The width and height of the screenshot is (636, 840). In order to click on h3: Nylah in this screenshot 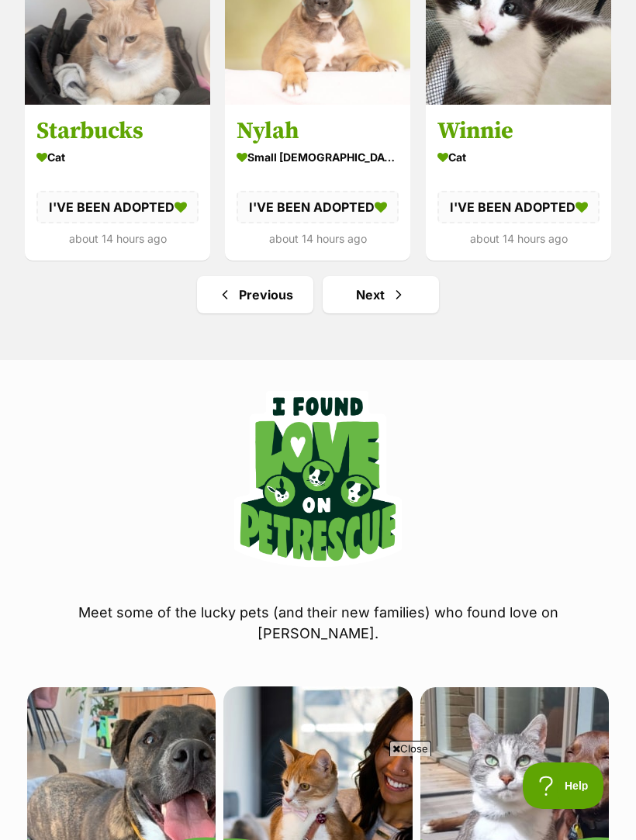, I will do `click(317, 131)`.